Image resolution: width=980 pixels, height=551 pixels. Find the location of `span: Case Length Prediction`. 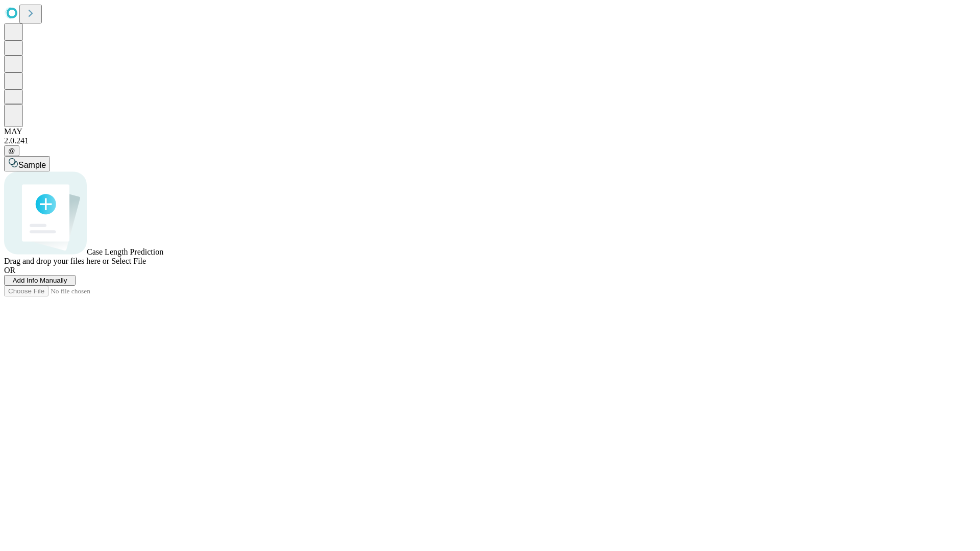

span: Case Length Prediction is located at coordinates (125, 251).